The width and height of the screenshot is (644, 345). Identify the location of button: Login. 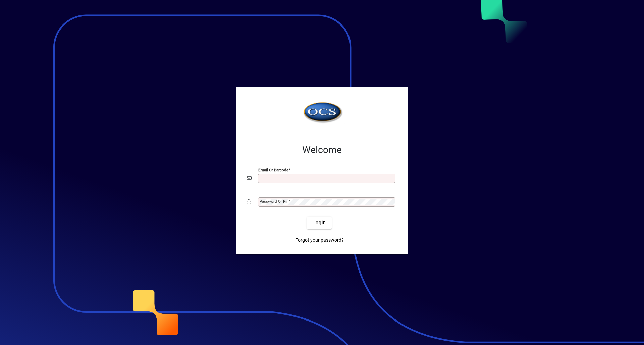
(319, 223).